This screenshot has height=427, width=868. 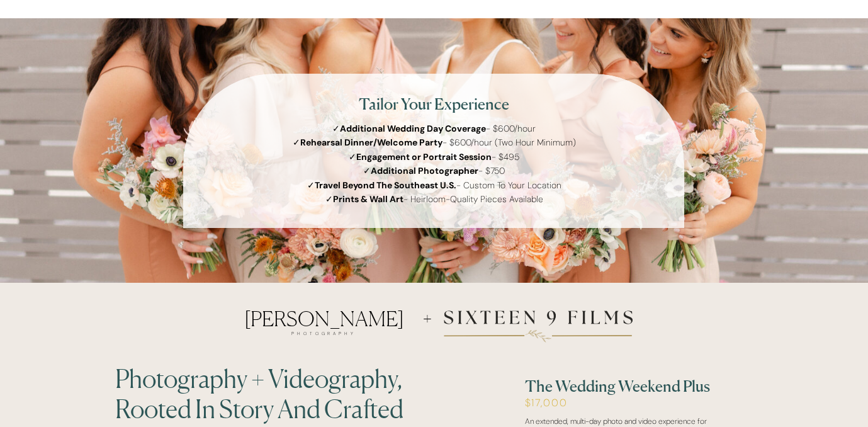 I want to click on b: Additional Wedding Day Coverage, so click(x=413, y=129).